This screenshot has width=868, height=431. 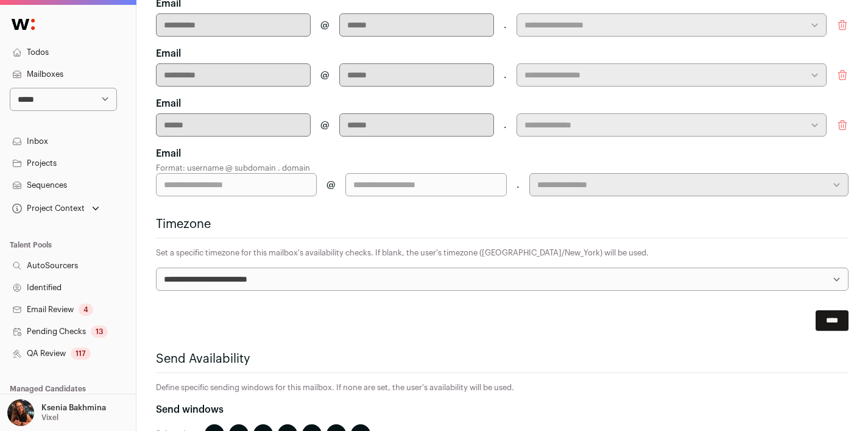 I want to click on h2: Send Availability, so click(x=502, y=359).